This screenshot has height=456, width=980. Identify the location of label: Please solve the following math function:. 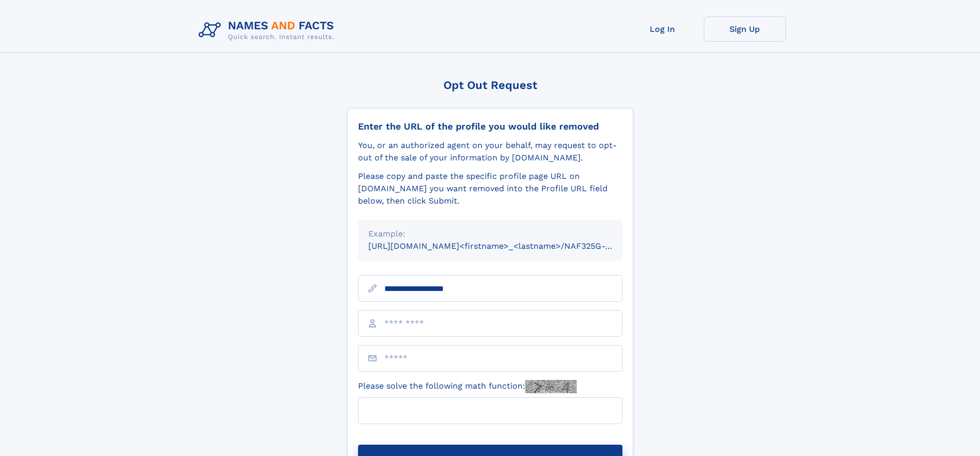
(467, 386).